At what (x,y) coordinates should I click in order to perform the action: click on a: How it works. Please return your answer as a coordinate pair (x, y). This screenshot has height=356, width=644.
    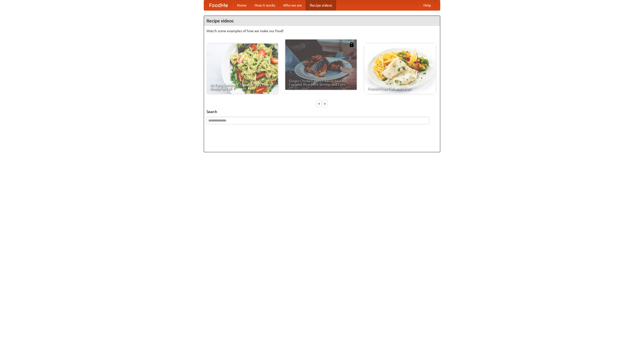
    Looking at the image, I should click on (265, 5).